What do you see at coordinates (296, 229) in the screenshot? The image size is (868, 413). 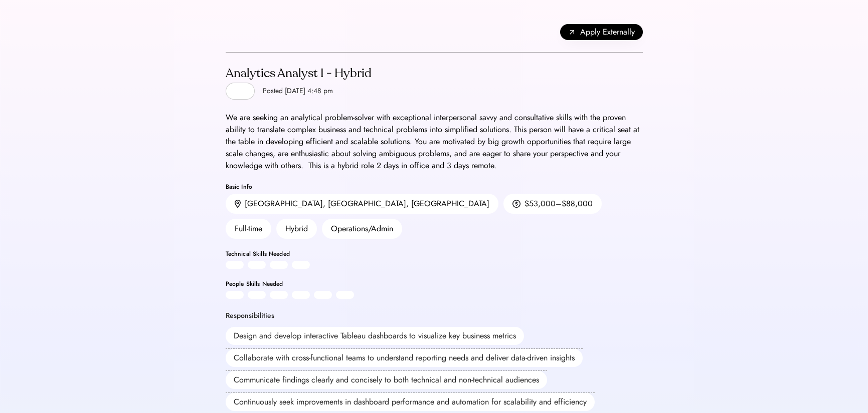 I see `div: Hybrid` at bounding box center [296, 229].